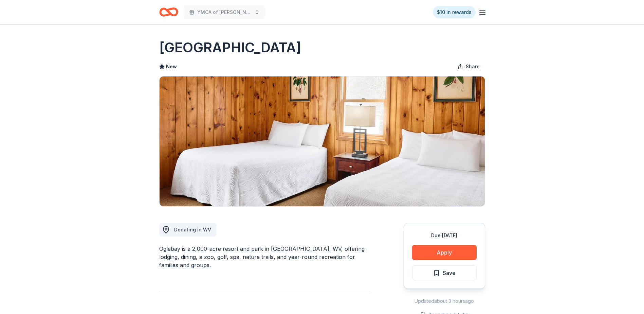 This screenshot has height=314, width=644. Describe the element at coordinates (169, 12) in the screenshot. I see `a: Home` at that location.